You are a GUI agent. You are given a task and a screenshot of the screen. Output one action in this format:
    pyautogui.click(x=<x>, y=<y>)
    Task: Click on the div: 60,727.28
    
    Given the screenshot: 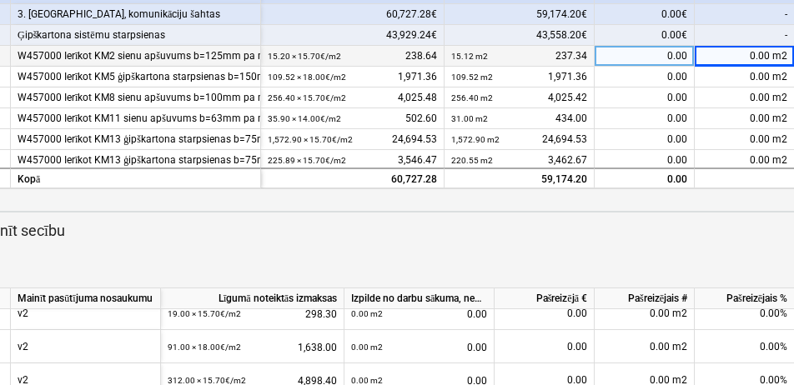 What is the action you would take?
    pyautogui.click(x=352, y=179)
    